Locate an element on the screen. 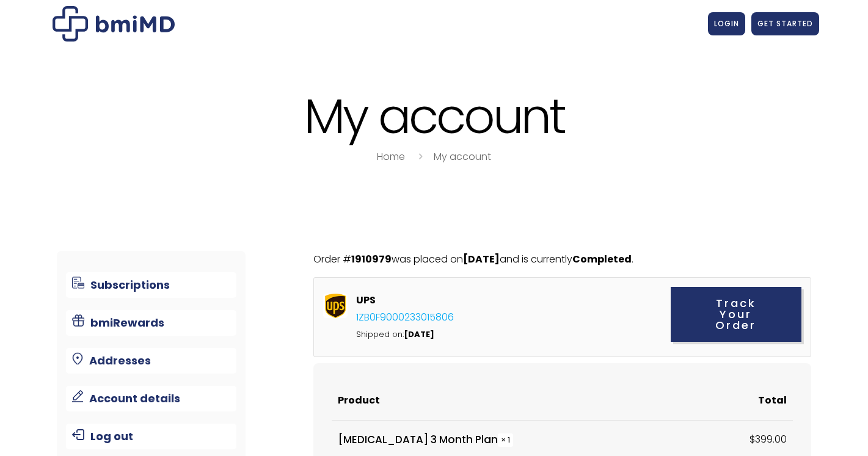 Image resolution: width=868 pixels, height=456 pixels. a: My account is located at coordinates (463, 156).